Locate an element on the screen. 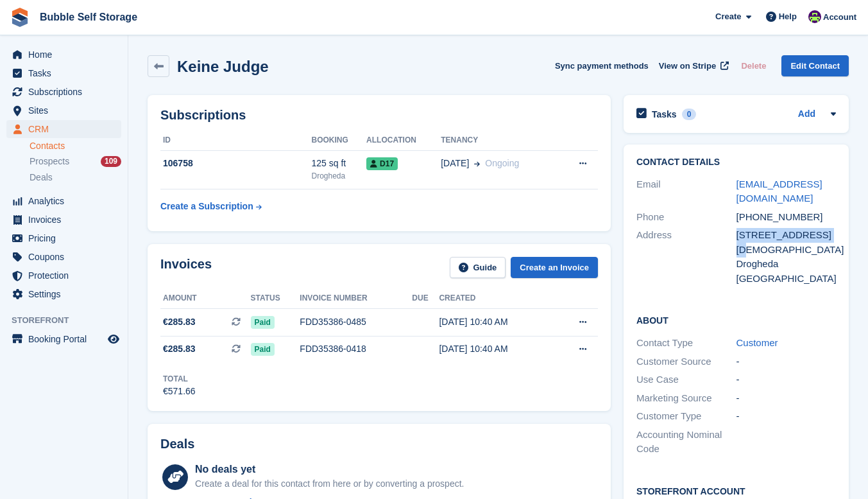 The height and width of the screenshot is (499, 868). img: Tom Gilmore is located at coordinates (814, 17).